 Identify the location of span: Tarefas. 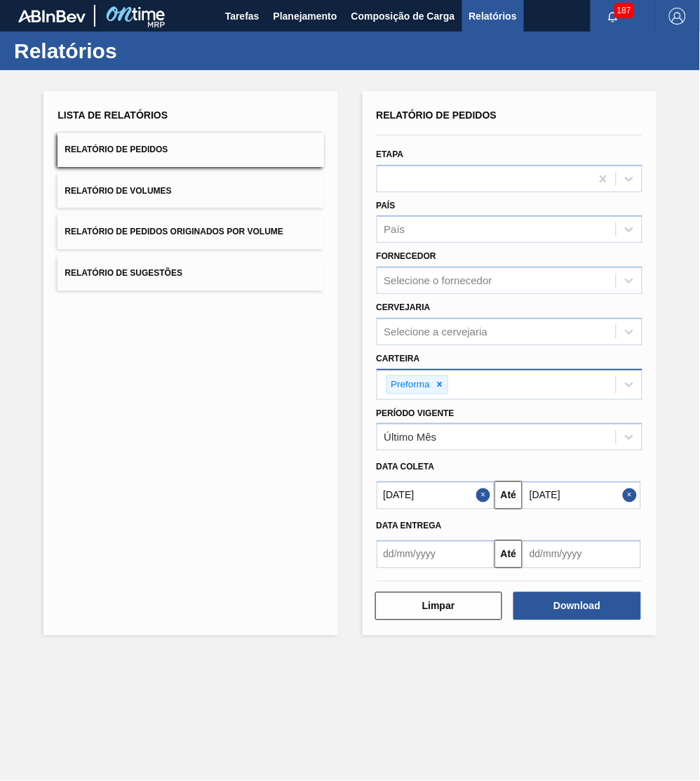
(242, 16).